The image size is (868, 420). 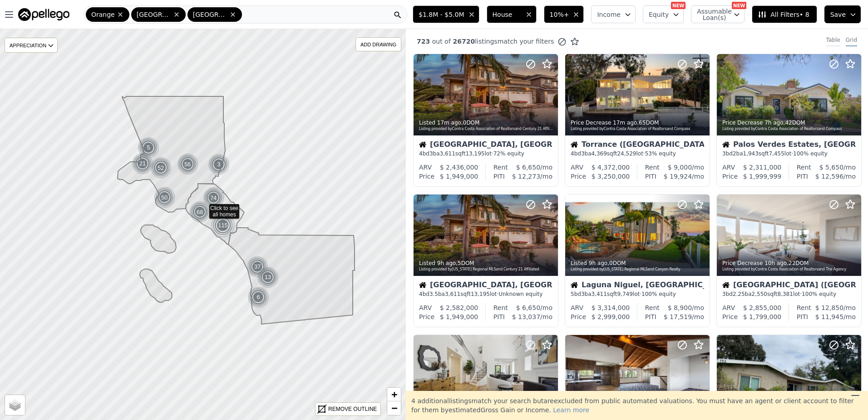 What do you see at coordinates (526, 41) in the screenshot?
I see `span: match your filters` at bounding box center [526, 41].